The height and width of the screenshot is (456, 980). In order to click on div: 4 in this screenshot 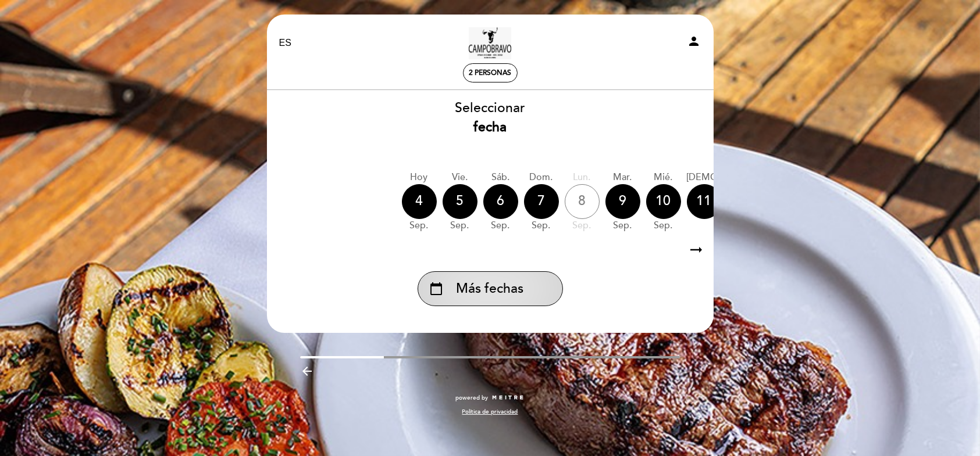, I will do `click(419, 201)`.